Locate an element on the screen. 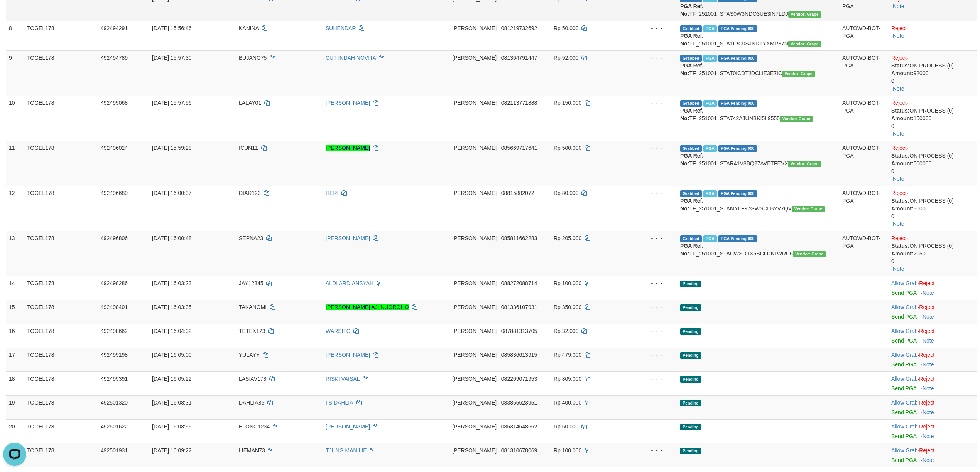 This screenshot has width=980, height=472. span: LASIAV178 is located at coordinates (253, 379).